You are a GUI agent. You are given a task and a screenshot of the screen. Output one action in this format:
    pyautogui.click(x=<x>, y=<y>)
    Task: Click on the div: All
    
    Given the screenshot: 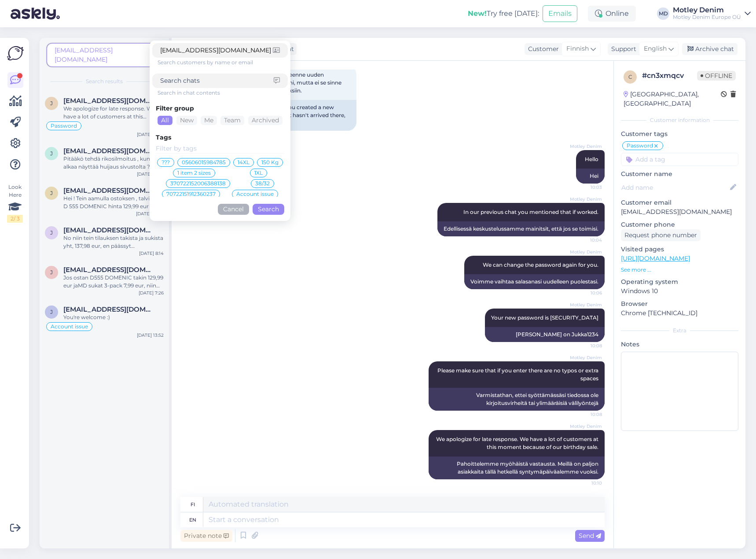 What is the action you would take?
    pyautogui.click(x=165, y=120)
    